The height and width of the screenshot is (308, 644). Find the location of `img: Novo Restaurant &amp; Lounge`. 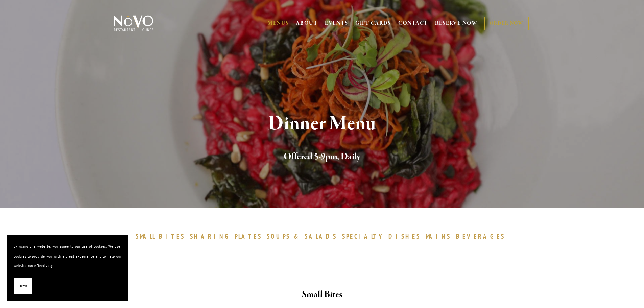

img: Novo Restaurant &amp; Lounge is located at coordinates (133, 23).